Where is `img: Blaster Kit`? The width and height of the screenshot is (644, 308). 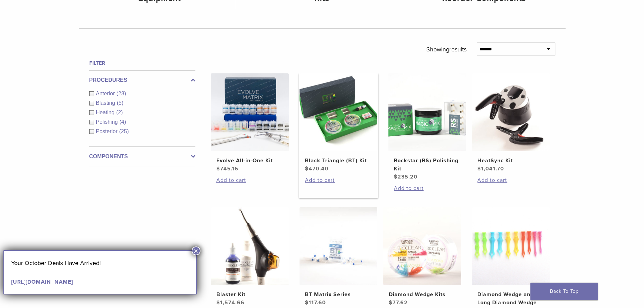
img: Blaster Kit is located at coordinates (250, 247).